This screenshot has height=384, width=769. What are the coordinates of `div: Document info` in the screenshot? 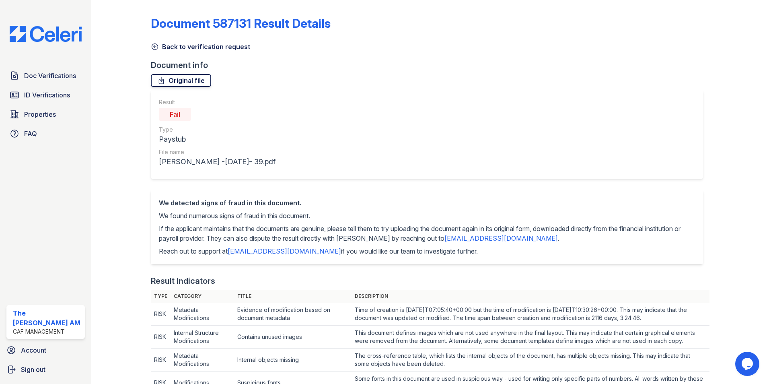 It's located at (430, 65).